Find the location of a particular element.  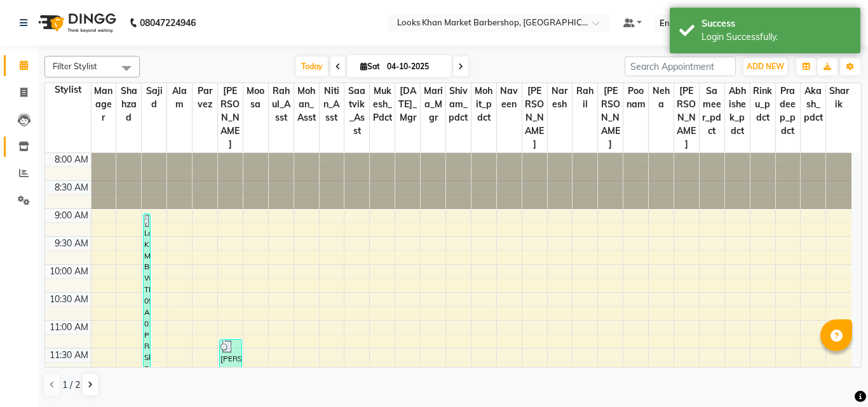

span: Parvez is located at coordinates (205, 98).